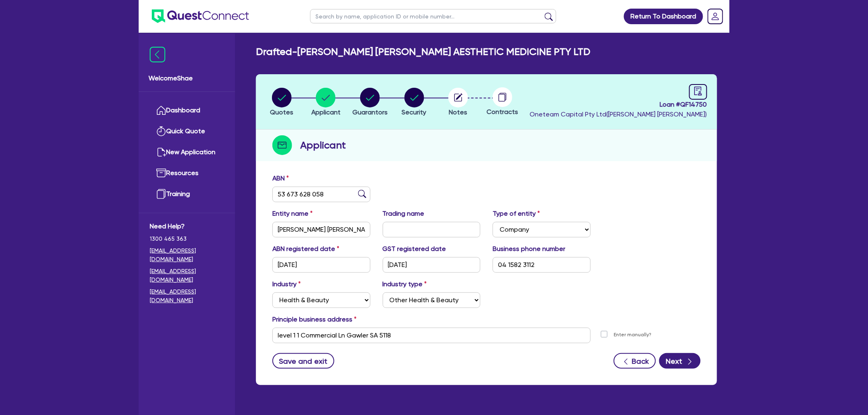  I want to click on label: ABN, so click(280, 178).